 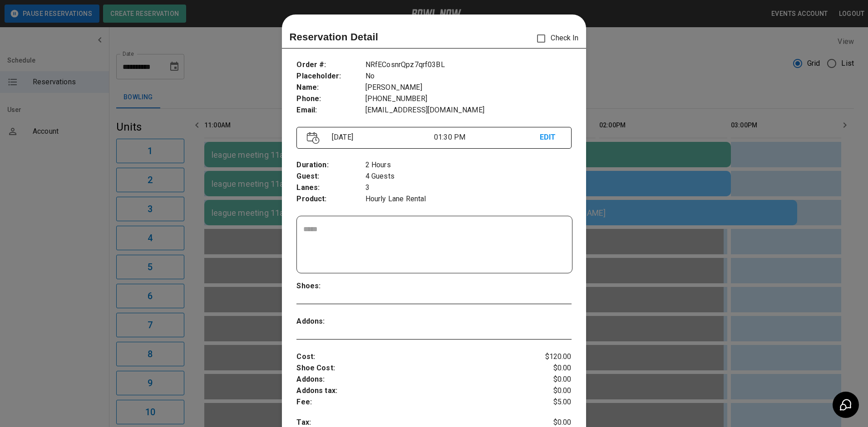 I want to click on p: NRfECosnrQpz7qrf03BL, so click(x=469, y=65).